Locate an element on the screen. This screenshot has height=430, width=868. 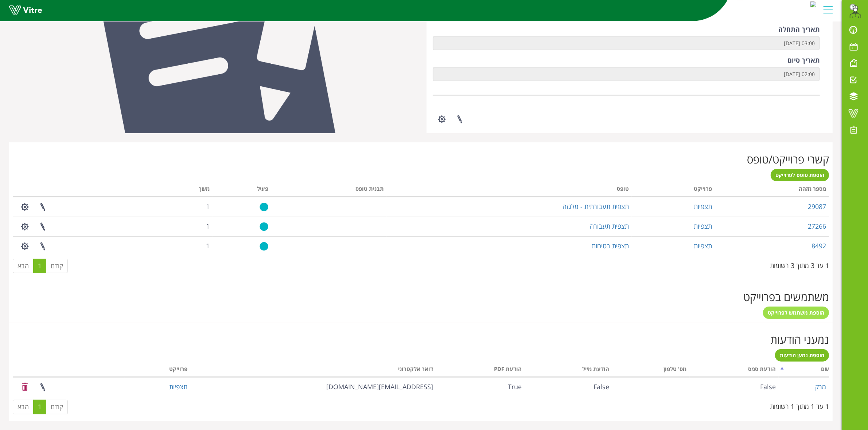
label: תאריך סיום is located at coordinates (803, 60).